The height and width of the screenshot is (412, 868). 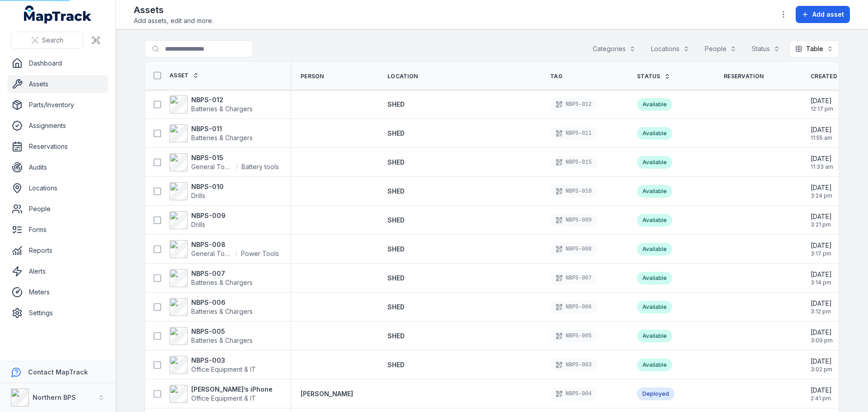 What do you see at coordinates (57, 188) in the screenshot?
I see `a: Locations` at bounding box center [57, 188].